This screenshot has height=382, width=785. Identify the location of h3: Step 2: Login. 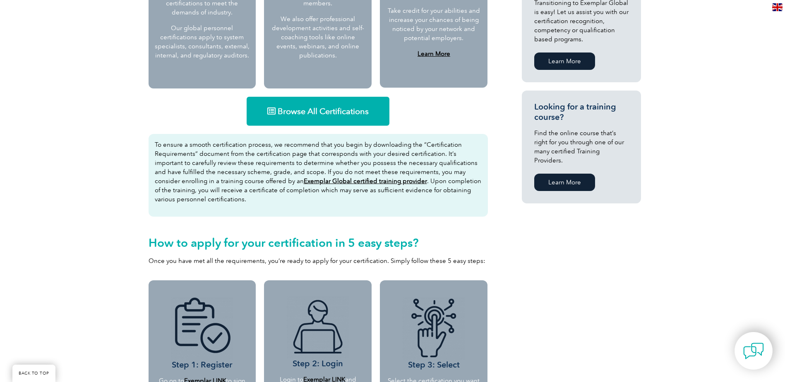
(318, 333).